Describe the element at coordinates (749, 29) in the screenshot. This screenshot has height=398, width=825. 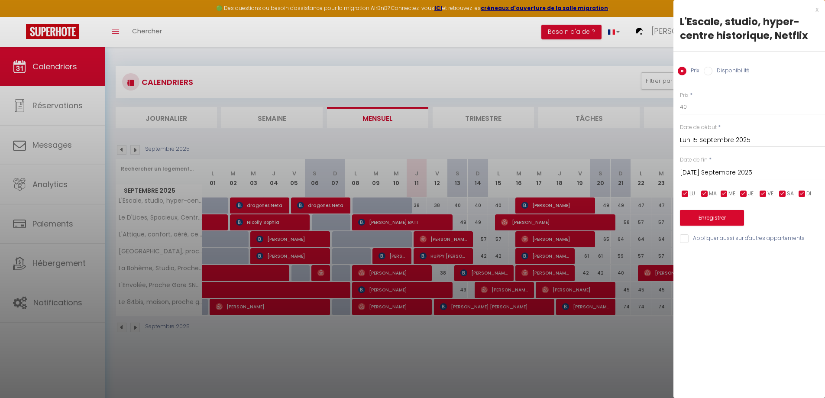
I see `div: L'Escale, studio, hyper-centre historique, Netflix` at that location.